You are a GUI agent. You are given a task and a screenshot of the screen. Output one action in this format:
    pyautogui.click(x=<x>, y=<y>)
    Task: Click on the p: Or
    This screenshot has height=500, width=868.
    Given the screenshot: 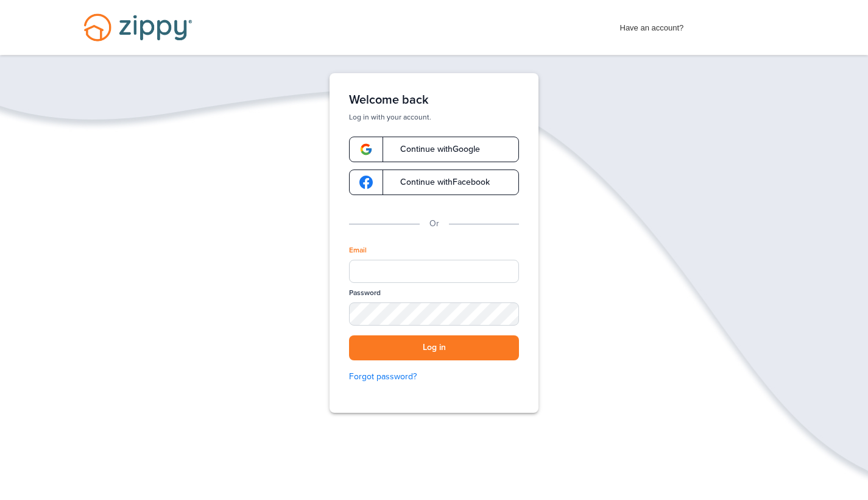 What is the action you would take?
    pyautogui.click(x=434, y=224)
    